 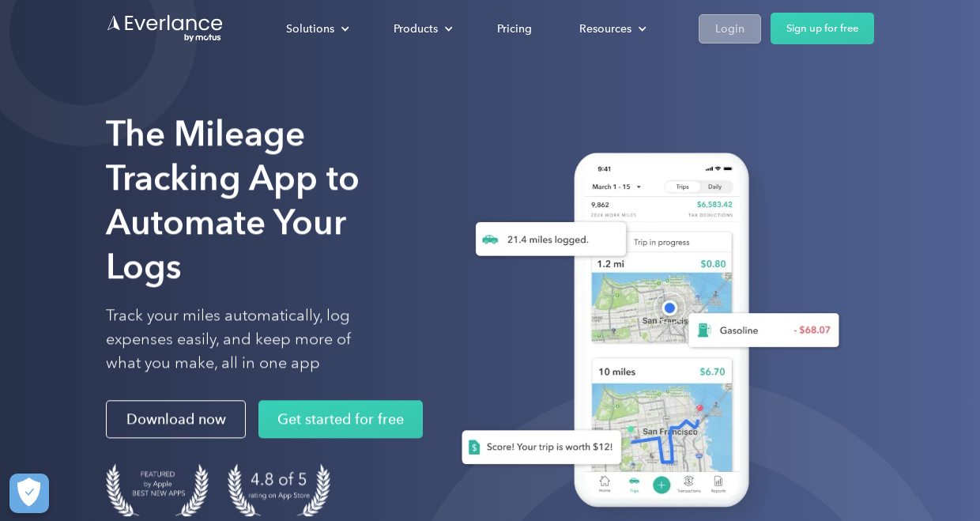 I want to click on button: Cookies Settings, so click(x=30, y=493).